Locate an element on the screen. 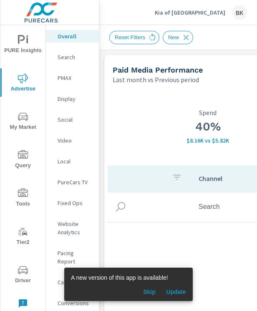  span: Tools is located at coordinates (23, 199).